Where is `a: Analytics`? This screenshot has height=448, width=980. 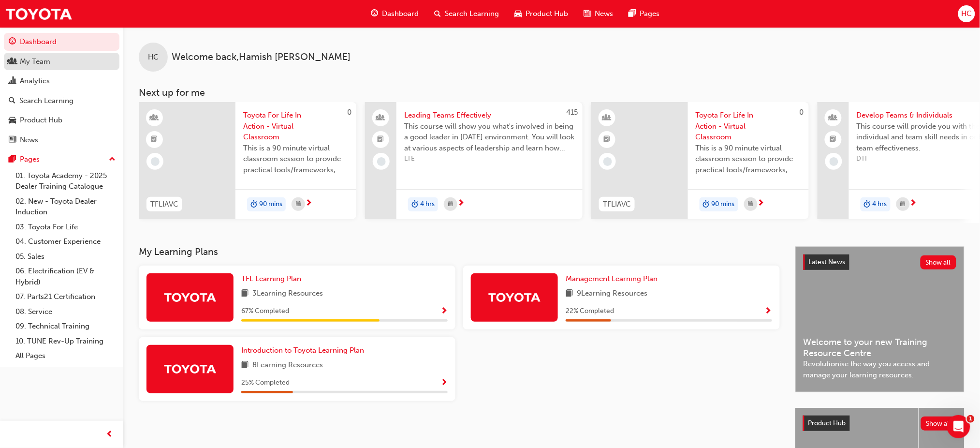 a: Analytics is located at coordinates (61, 81).